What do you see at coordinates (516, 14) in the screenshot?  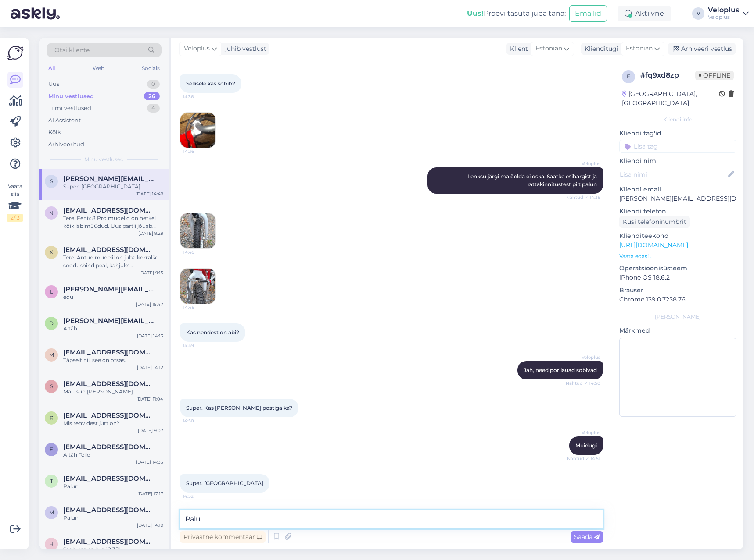 I see `div: Proovi tasuta juba täna:` at bounding box center [516, 14].